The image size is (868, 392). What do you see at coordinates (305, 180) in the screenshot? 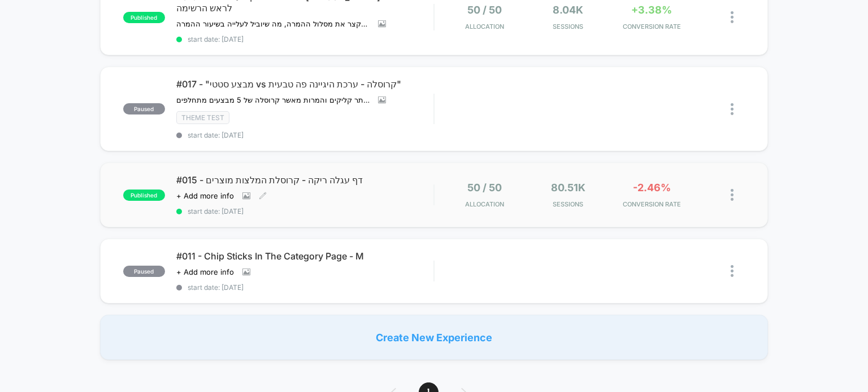
I see `span: #015 - דף עגלה ריקה - קרוסלת המלצות מוצרים` at bounding box center [305, 180].